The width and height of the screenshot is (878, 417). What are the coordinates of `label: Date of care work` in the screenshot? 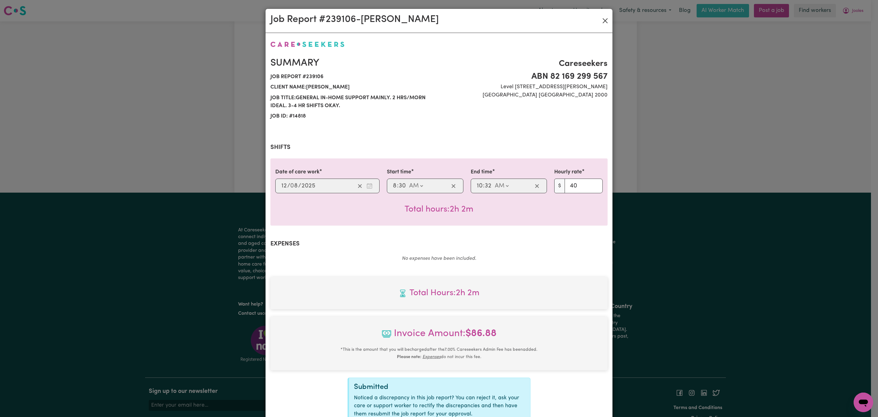 It's located at (297, 172).